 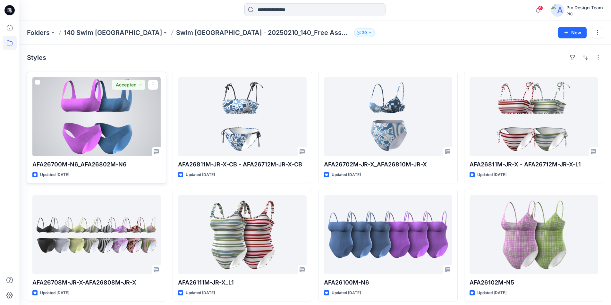 I want to click on a: AFA26100M-N6, so click(x=388, y=235).